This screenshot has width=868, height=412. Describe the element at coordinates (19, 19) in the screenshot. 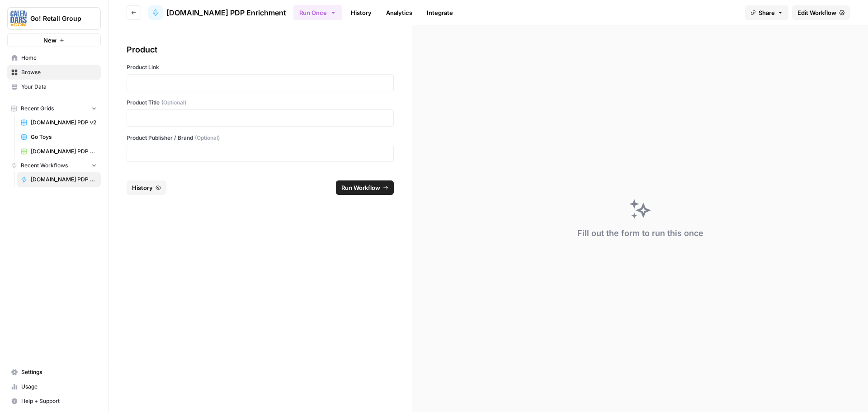

I see `img: Go! Retail Group Logo` at that location.